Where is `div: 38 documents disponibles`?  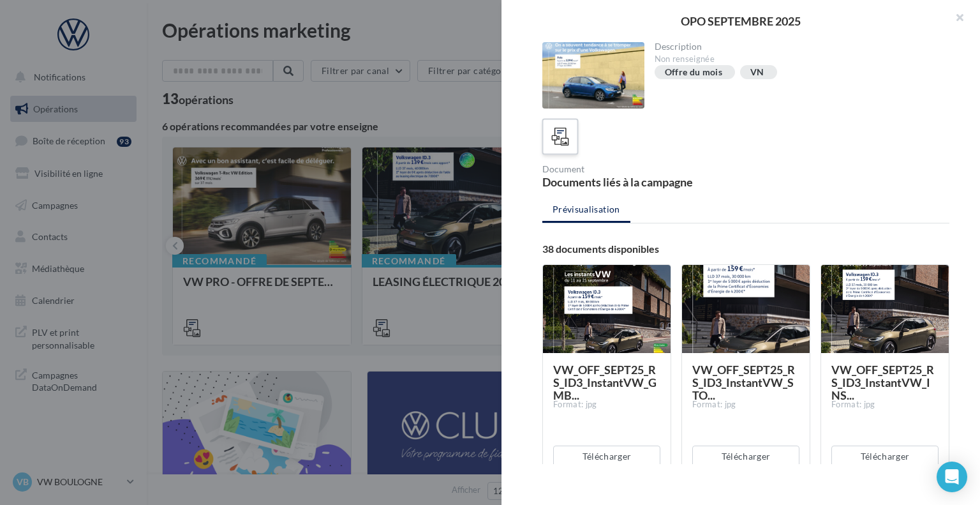 div: 38 documents disponibles is located at coordinates (746, 249).